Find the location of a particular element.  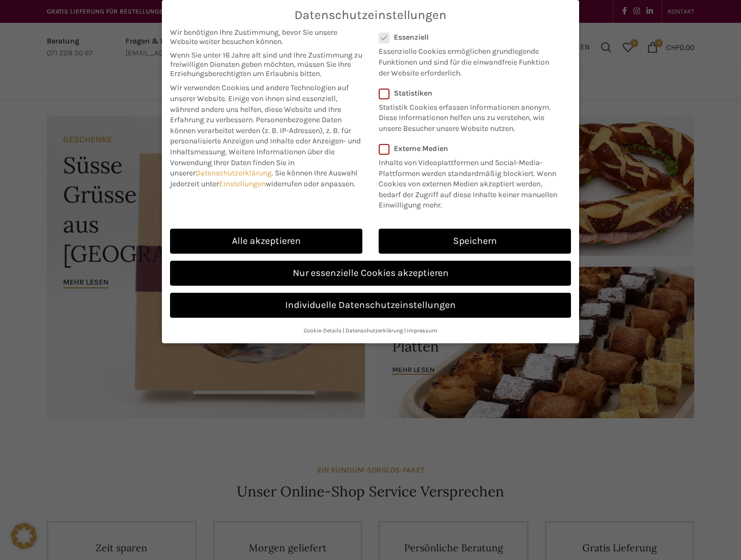

p: Statistik Cookies erfassen Informationen anonym. Diese Informationen helfen uns zu verstehen, wie... is located at coordinates (467, 115).